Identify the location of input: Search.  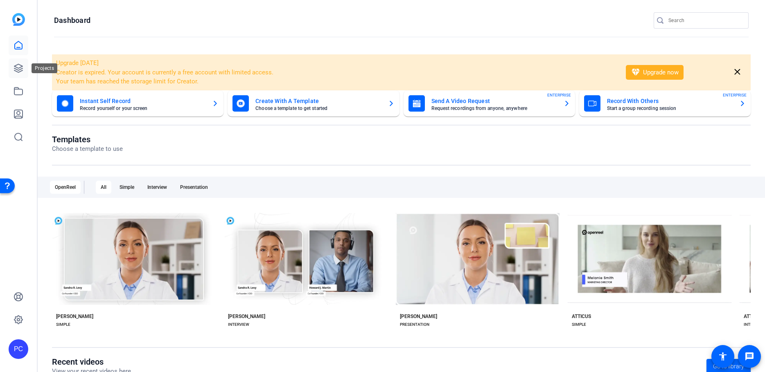
(705, 20).